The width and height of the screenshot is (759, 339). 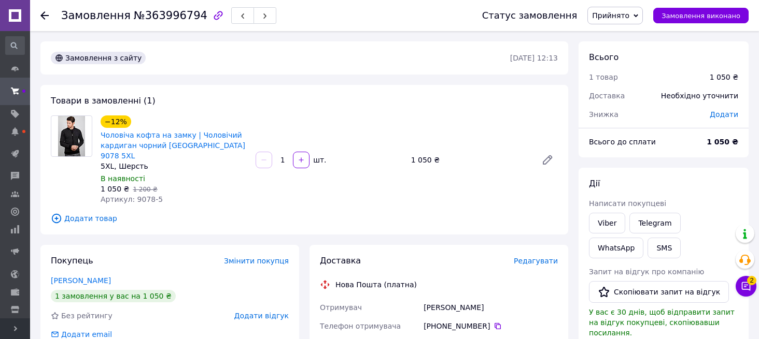 What do you see at coordinates (594, 183) in the screenshot?
I see `span: Дії` at bounding box center [594, 183].